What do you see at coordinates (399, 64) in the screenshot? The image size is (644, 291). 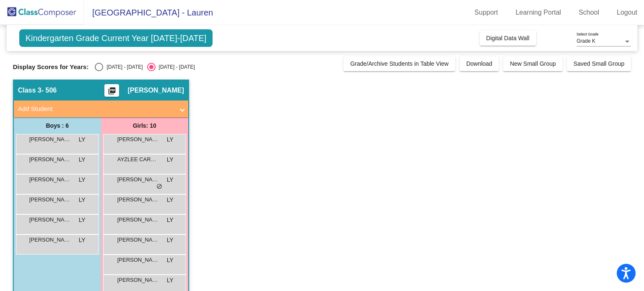 I see `span: Grade/Archive Students in Table View` at bounding box center [399, 64].